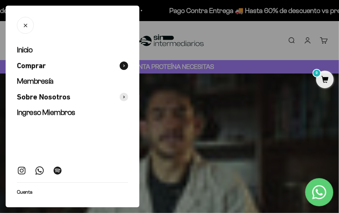 The height and width of the screenshot is (213, 339). Describe the element at coordinates (325, 80) in the screenshot. I see `a: 0` at that location.